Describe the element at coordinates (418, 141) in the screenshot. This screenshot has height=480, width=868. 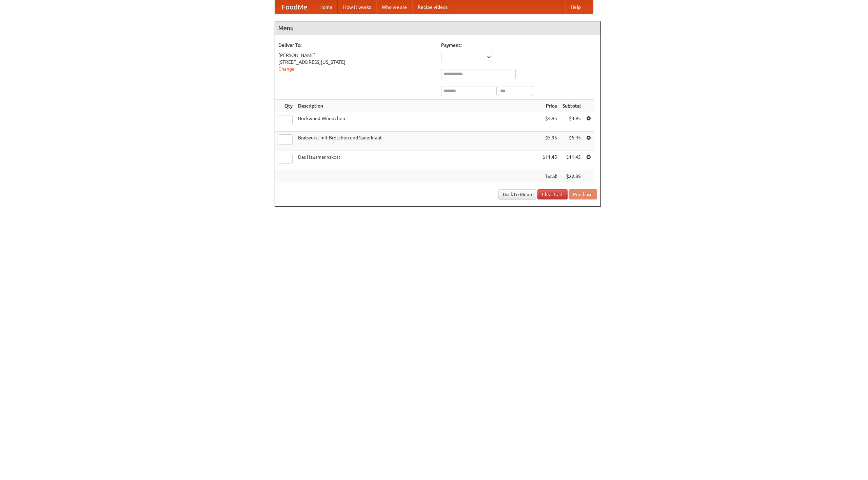
I see `td: Bratwurst mit Brötchen und Sauerkraut` at that location.